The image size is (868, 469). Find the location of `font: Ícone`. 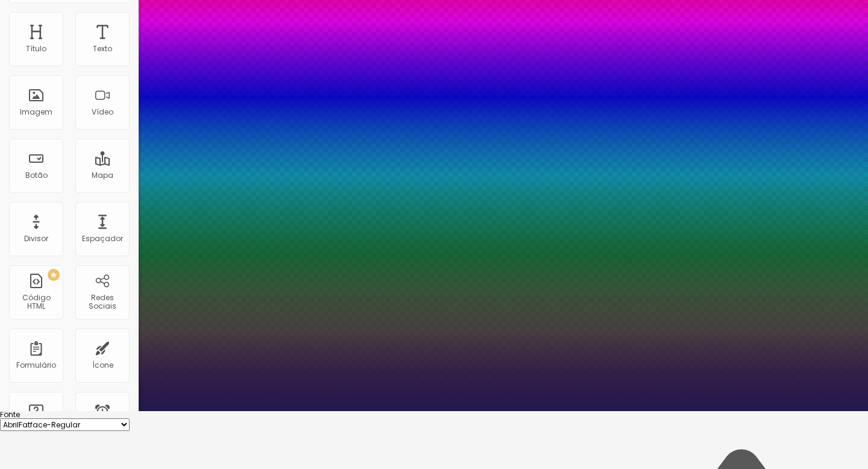

font: Ícone is located at coordinates (103, 365).